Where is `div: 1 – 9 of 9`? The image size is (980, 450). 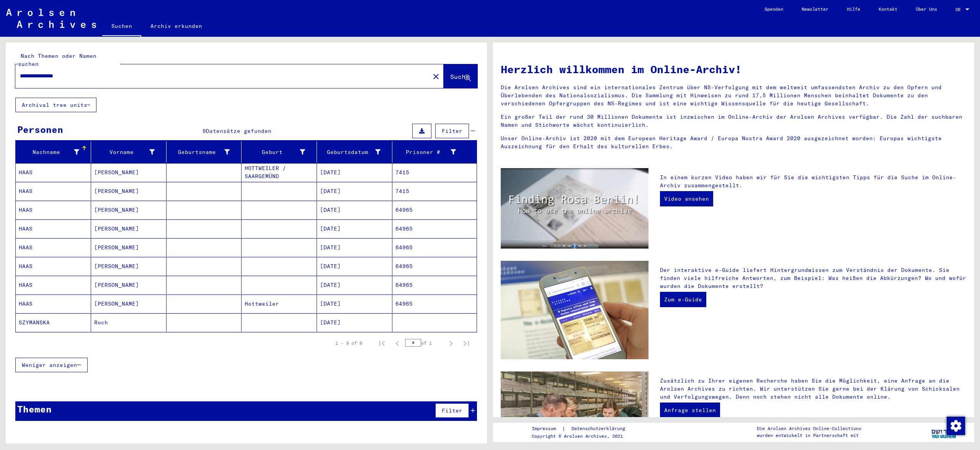
div: 1 – 9 of 9 is located at coordinates (349, 343).